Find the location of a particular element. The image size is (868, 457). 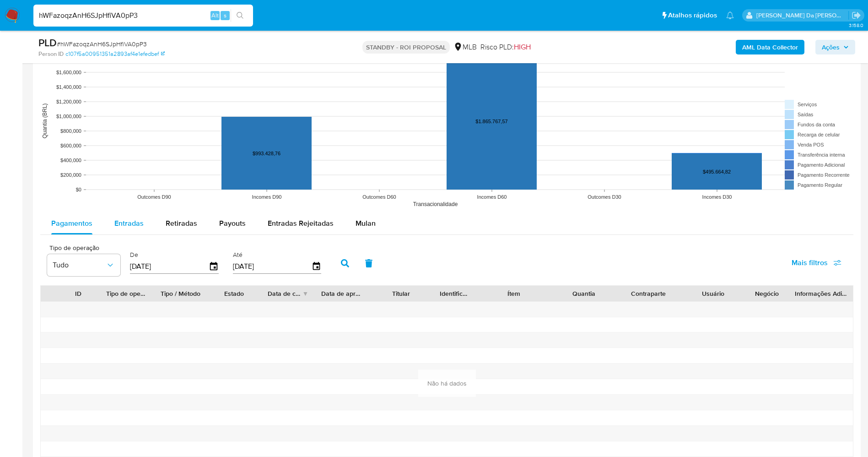

span: Atalhos rápidos is located at coordinates (692, 15).